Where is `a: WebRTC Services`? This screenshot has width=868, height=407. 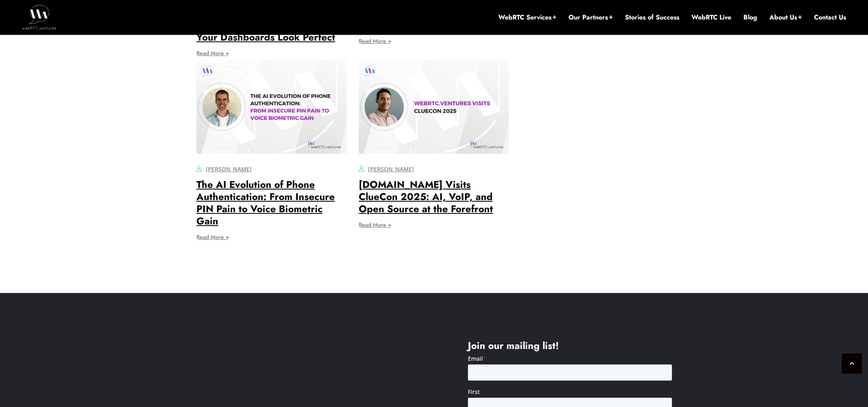
a: WebRTC Services is located at coordinates (527, 18).